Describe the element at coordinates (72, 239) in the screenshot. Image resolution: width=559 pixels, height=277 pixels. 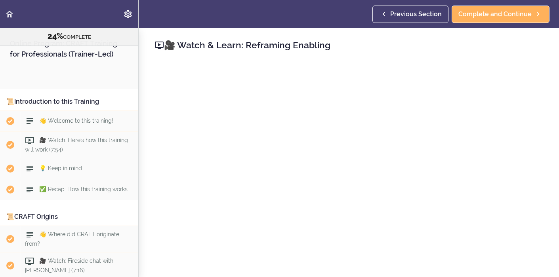
I see `span: 👋 Where did CRAFT originate from?` at that location.